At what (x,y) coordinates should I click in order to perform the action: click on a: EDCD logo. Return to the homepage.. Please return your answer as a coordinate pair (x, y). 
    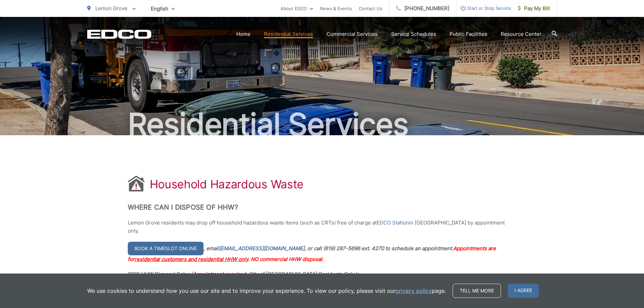
    Looking at the image, I should click on (119, 34).